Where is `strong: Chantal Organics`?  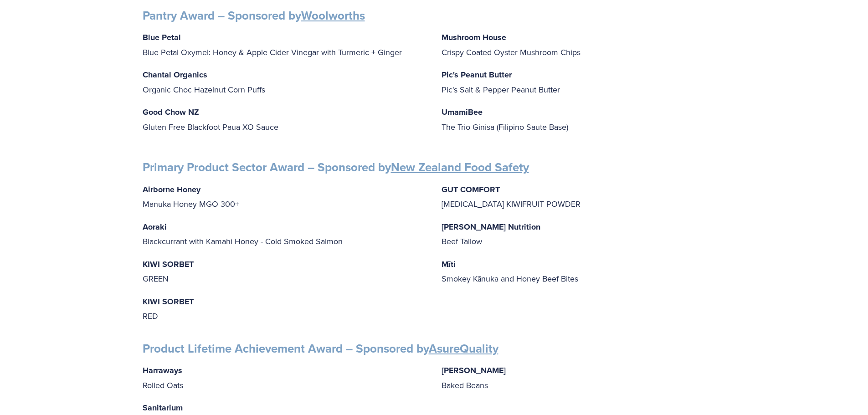
strong: Chantal Organics is located at coordinates (175, 75).